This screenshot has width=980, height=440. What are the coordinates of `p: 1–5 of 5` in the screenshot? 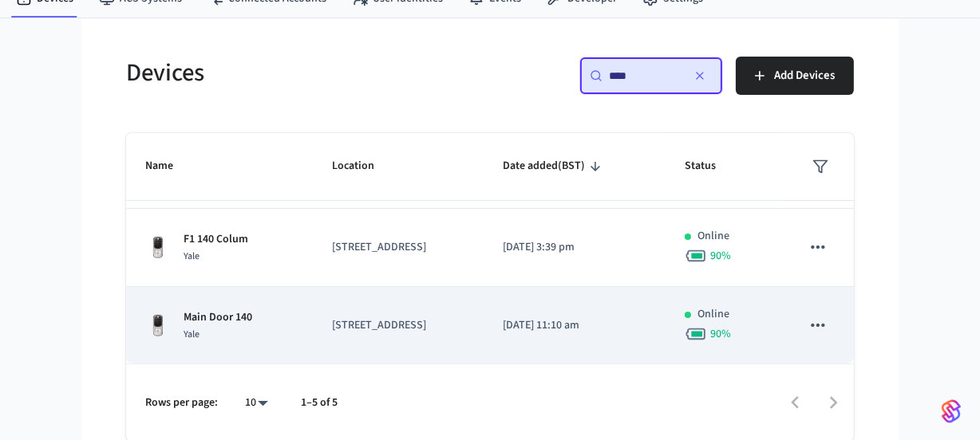 It's located at (319, 402).